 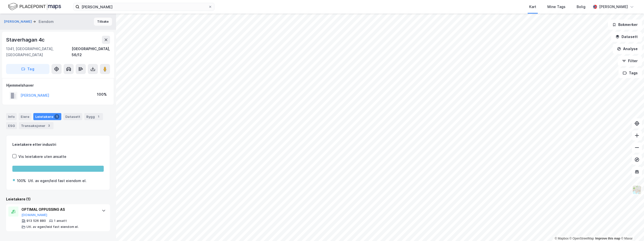 What do you see at coordinates (26, 40) in the screenshot?
I see `div: Staverhagan 4c` at bounding box center [26, 40].